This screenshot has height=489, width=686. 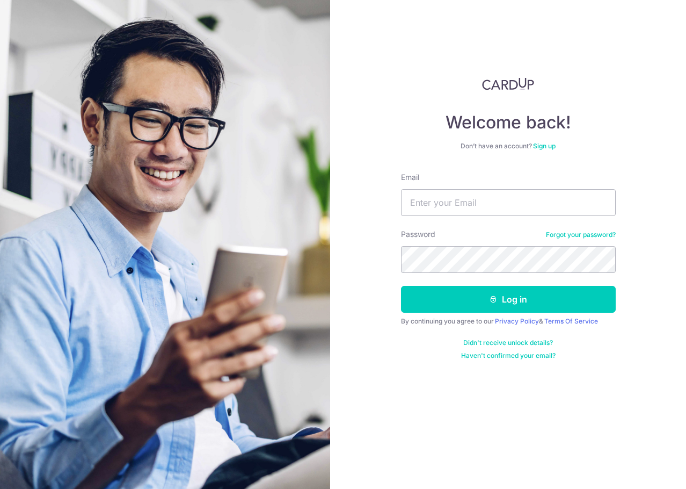 I want to click on a: Terms Of Service, so click(x=571, y=320).